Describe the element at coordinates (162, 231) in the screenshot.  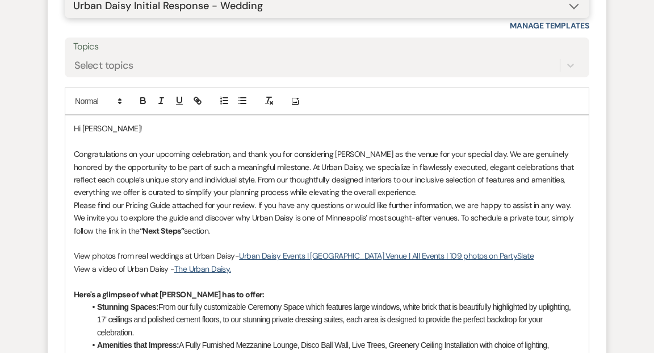
I see `strong: “Next Steps”` at that location.